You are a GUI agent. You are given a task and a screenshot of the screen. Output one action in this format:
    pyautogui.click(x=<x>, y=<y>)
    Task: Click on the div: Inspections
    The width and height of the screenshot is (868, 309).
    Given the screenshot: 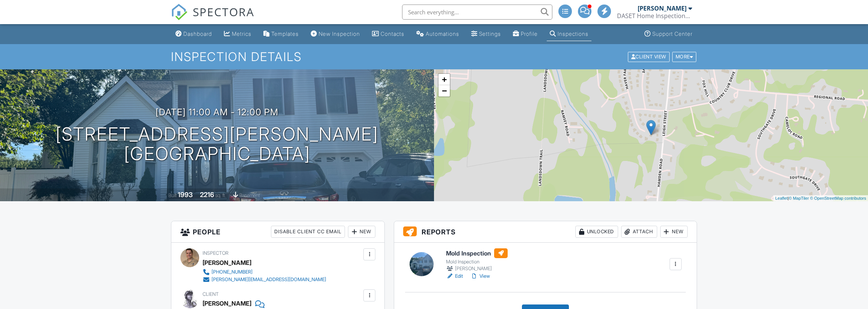 What is the action you would take?
    pyautogui.click(x=573, y=34)
    